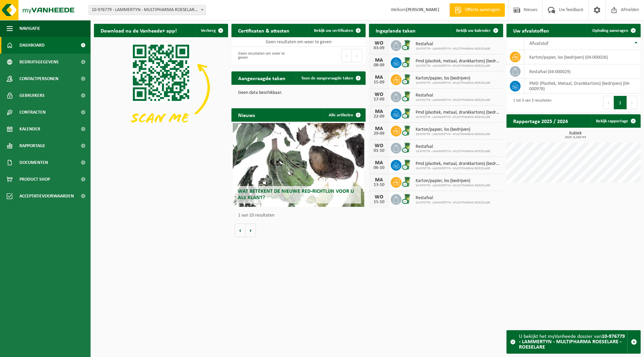  Describe the element at coordinates (379, 82) in the screenshot. I see `div: 15-09` at that location.